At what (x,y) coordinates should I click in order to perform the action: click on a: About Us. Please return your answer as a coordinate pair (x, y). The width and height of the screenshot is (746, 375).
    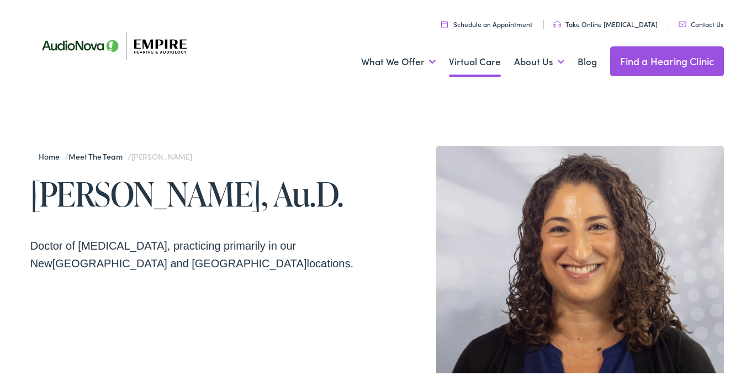
    Looking at the image, I should click on (539, 60).